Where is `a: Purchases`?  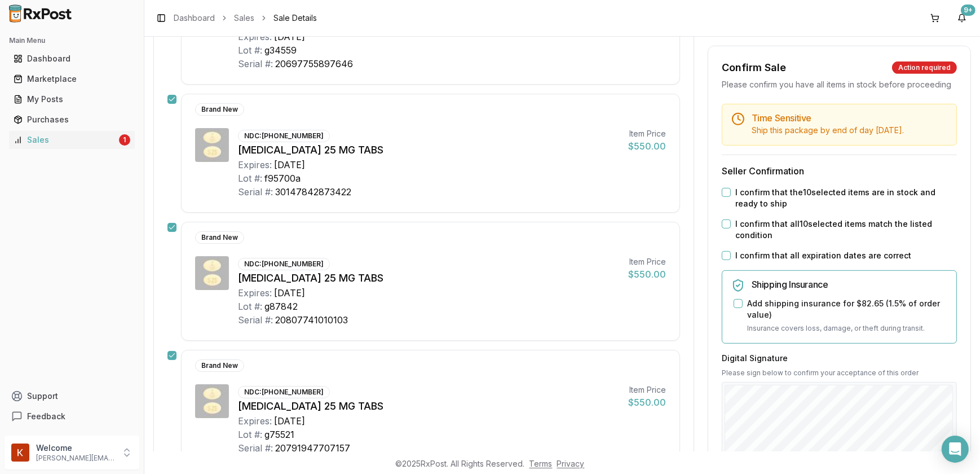 a: Purchases is located at coordinates (72, 119).